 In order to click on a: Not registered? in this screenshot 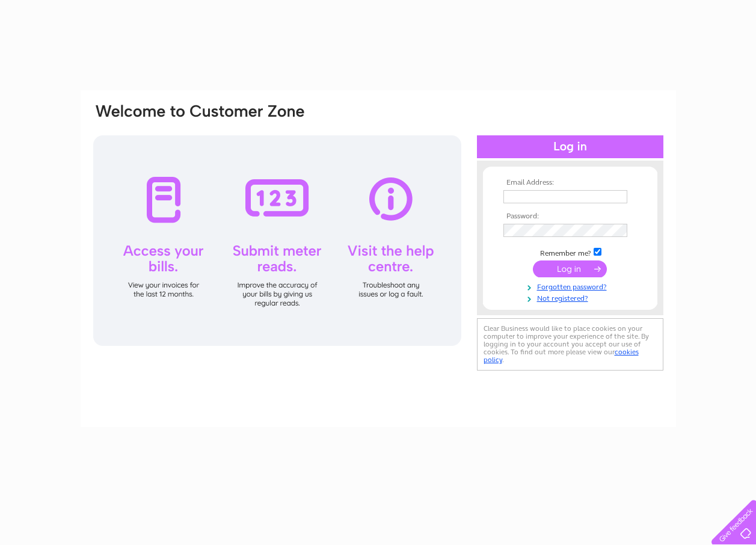, I will do `click(571, 297)`.